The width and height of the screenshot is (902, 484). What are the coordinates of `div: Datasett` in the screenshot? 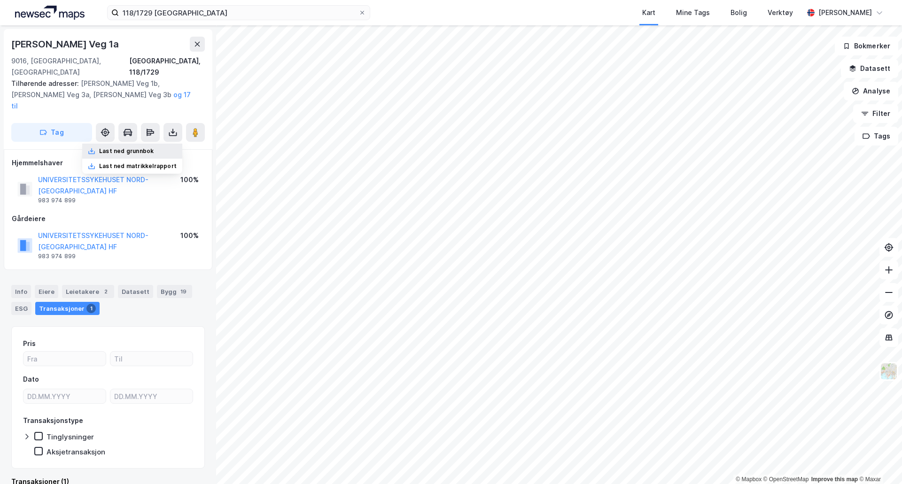 It's located at (135, 292).